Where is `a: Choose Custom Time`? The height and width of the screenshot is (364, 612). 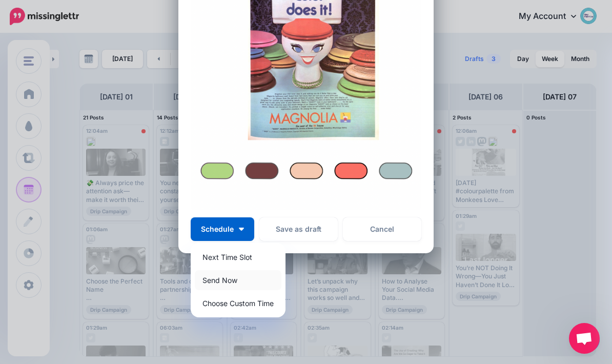
a: Choose Custom Time is located at coordinates (238, 303).